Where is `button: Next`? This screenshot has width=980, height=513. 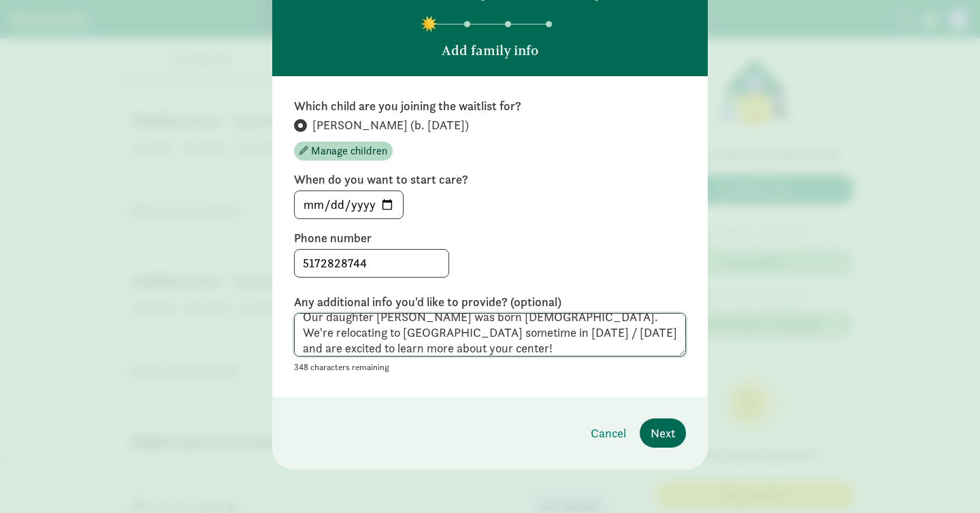 button: Next is located at coordinates (663, 433).